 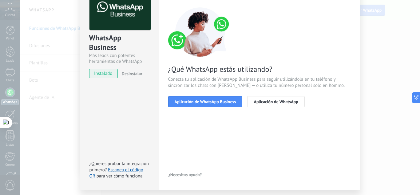 What do you see at coordinates (276, 101) in the screenshot?
I see `span: Aplicación de WhatsApp` at bounding box center [276, 101].